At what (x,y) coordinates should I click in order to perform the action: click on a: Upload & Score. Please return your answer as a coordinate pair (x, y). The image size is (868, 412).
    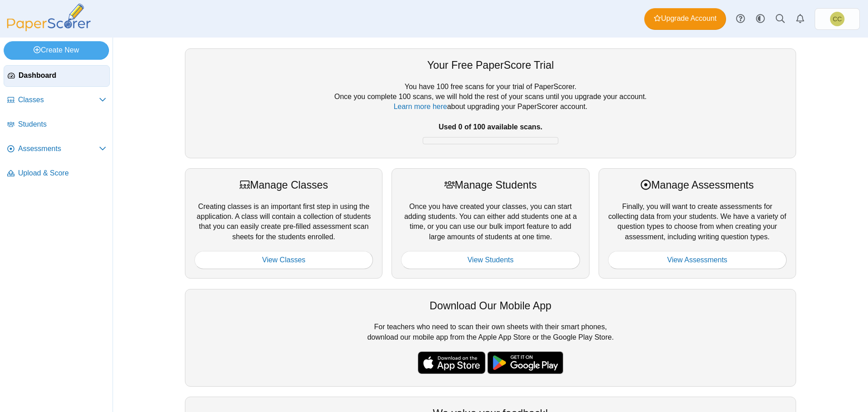
    Looking at the image, I should click on (57, 174).